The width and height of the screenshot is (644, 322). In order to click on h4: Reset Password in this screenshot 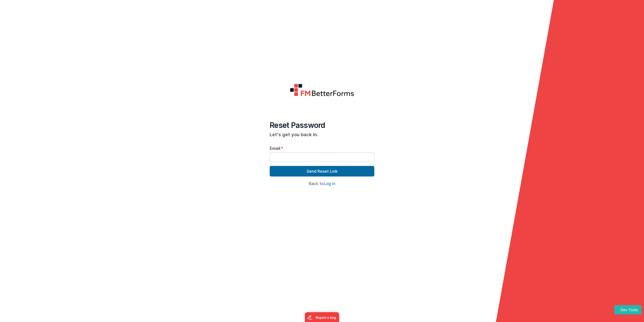, I will do `click(322, 125)`.